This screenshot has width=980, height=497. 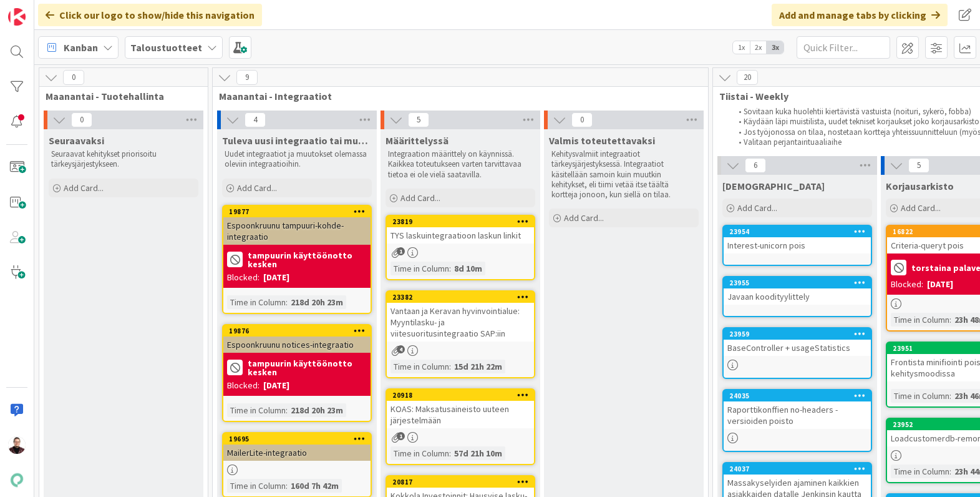 I want to click on div: Espoonkruunu notices-integraatio, so click(x=297, y=345).